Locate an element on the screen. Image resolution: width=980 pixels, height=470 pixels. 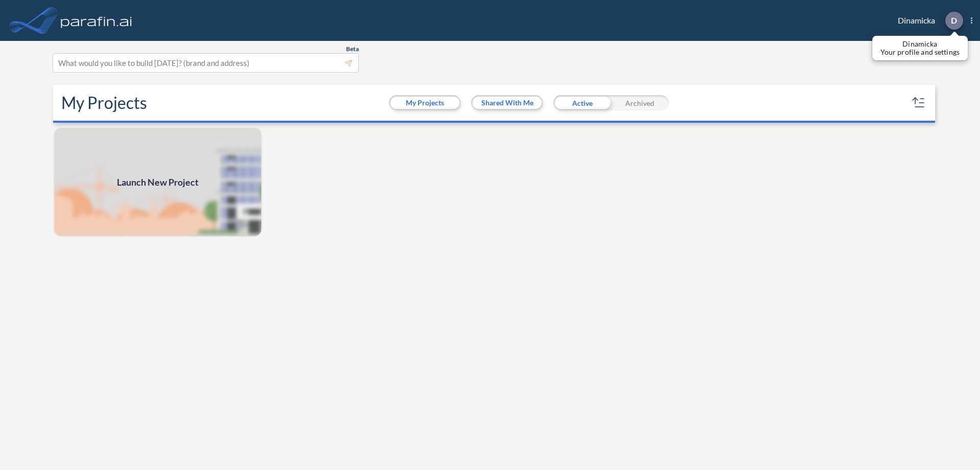
span: Beta is located at coordinates (352, 49).